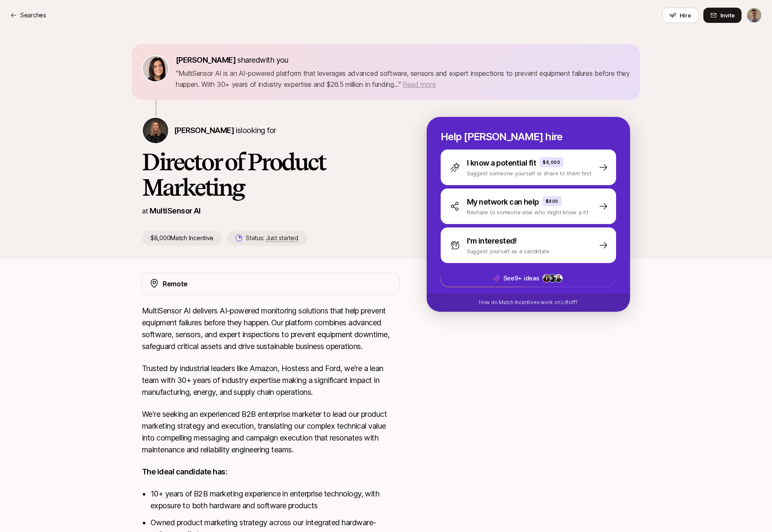 This screenshot has width=772, height=532. What do you see at coordinates (271, 329) in the screenshot?
I see `p: MultiSensor AI delivers AI-powered monitoring solutions that help prevent equipment failures befo...` at bounding box center [271, 329].